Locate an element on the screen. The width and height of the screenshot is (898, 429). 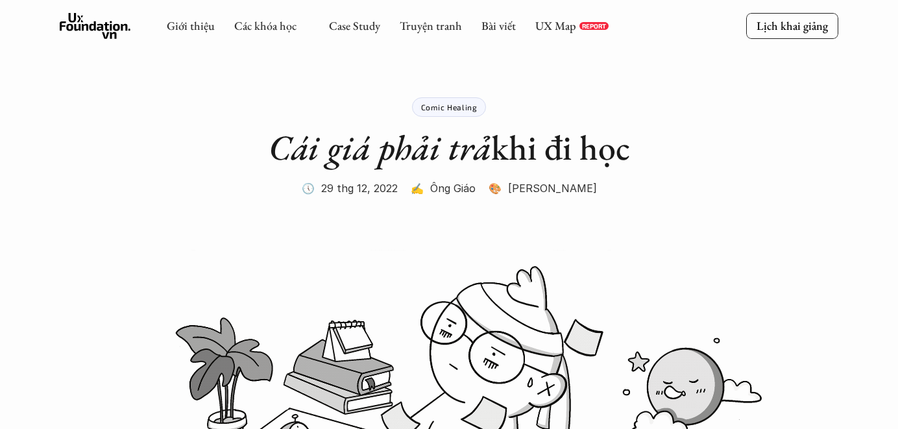
a: UX Map is located at coordinates (556, 25).